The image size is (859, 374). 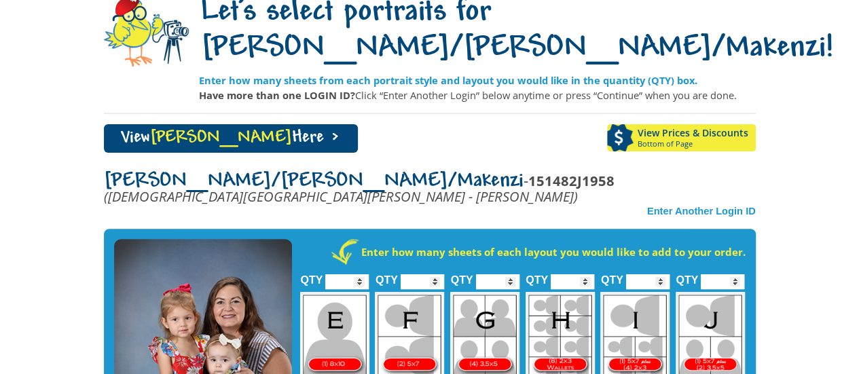 What do you see at coordinates (554, 252) in the screenshot?
I see `strong: Enter how many sheets of each layout you would like to add to your order.` at bounding box center [554, 252].